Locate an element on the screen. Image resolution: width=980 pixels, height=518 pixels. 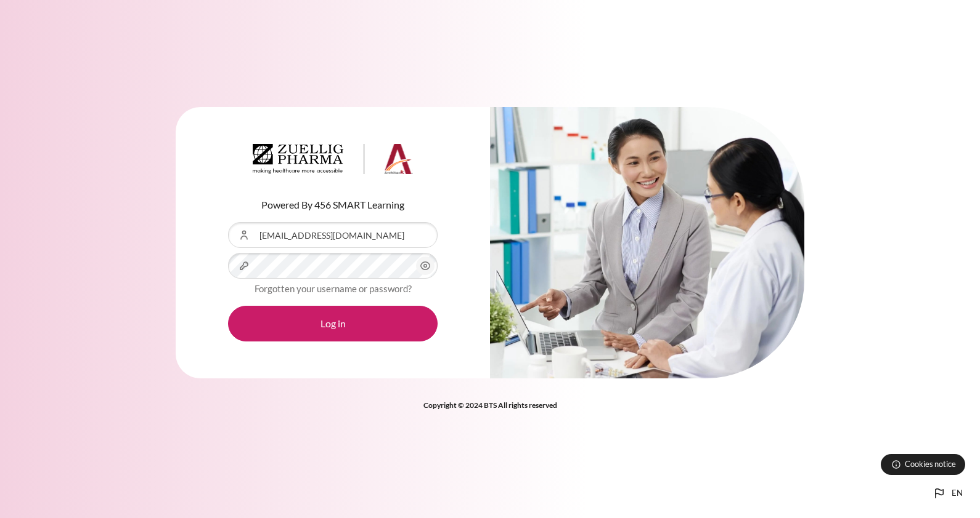
button: Cookies notice is located at coordinates (922, 465).